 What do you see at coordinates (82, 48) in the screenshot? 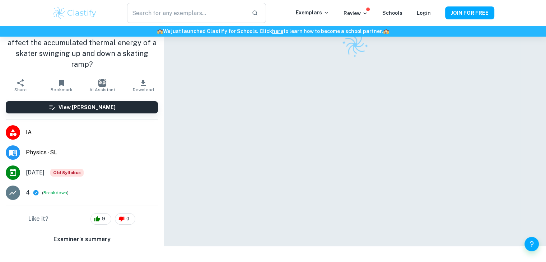
I see `h1: How does the coefficient of dynamic friction affect the accumulated thermal energy of a skater sw...` at bounding box center [82, 48].